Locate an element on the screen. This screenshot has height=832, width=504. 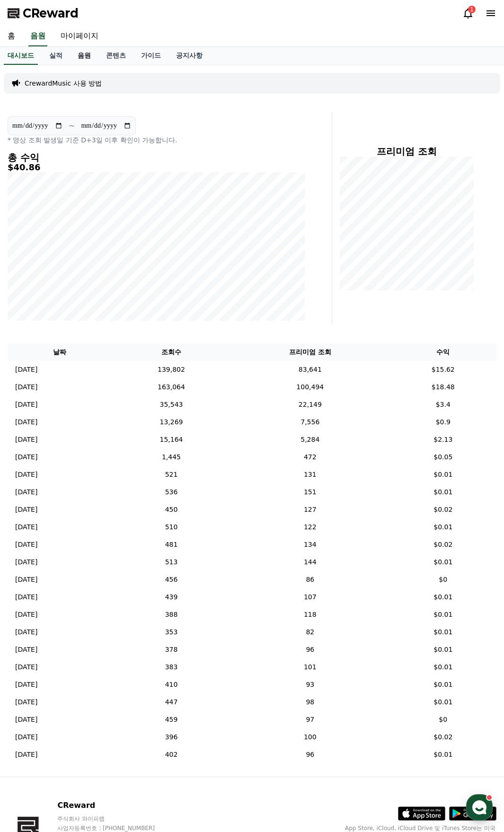
td: 5,284 is located at coordinates (309, 440).